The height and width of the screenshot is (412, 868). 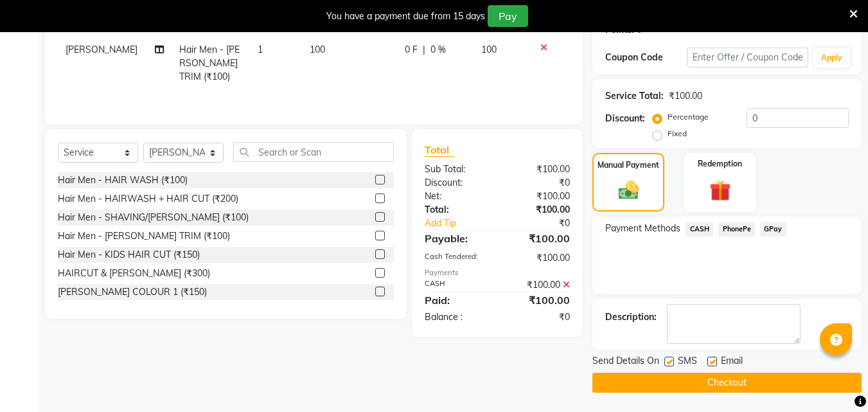 What do you see at coordinates (313, 151) in the screenshot?
I see `input: Search or Scan` at bounding box center [313, 151].